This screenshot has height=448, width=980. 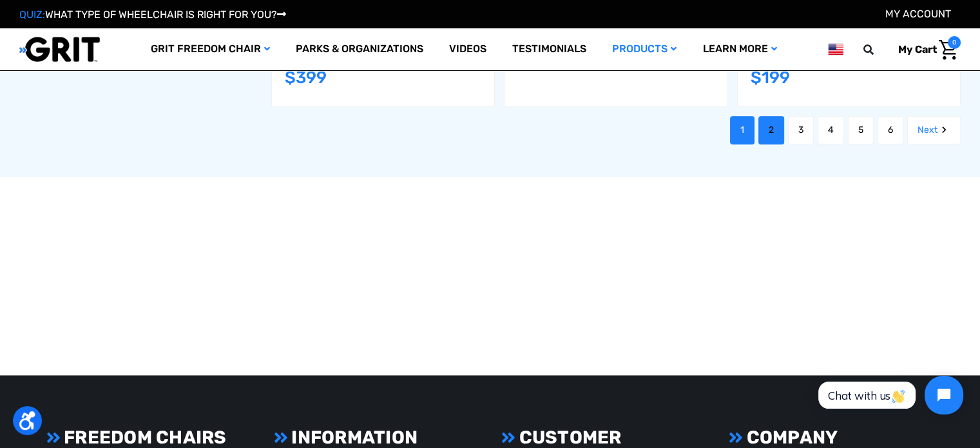 What do you see at coordinates (62, 30) in the screenshot?
I see `span: Chat with us` at bounding box center [62, 30].